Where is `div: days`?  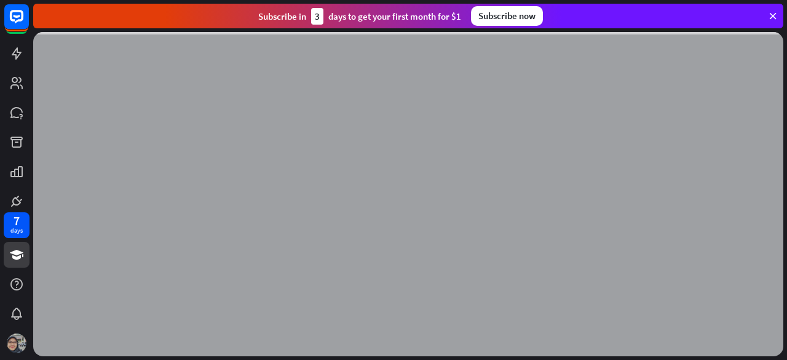 div: days is located at coordinates (17, 231).